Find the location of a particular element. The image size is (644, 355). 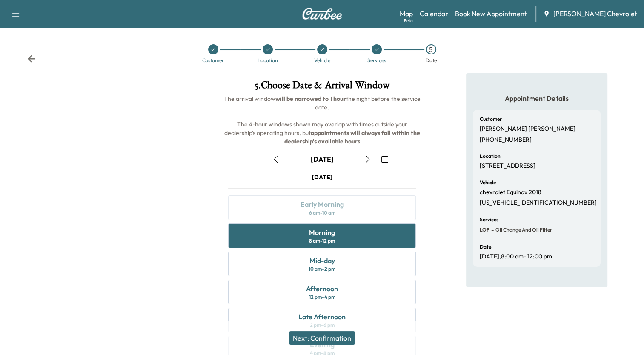

div: Back is located at coordinates (32, 59).